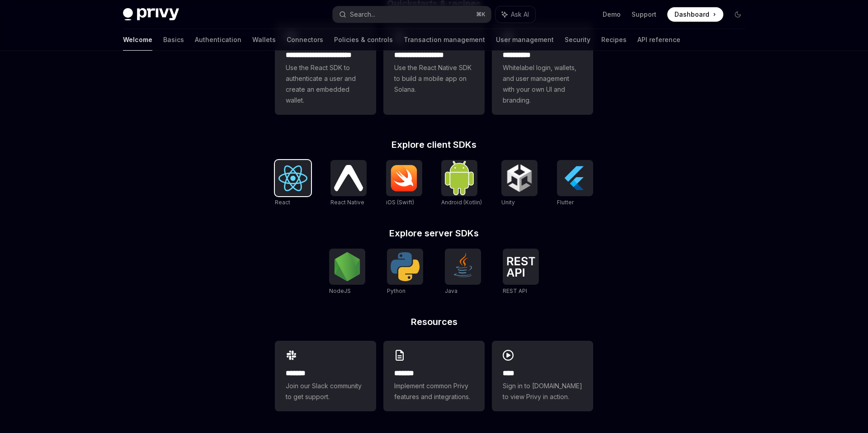 The width and height of the screenshot is (868, 433). I want to click on h2: Explore server SDKs, so click(434, 233).